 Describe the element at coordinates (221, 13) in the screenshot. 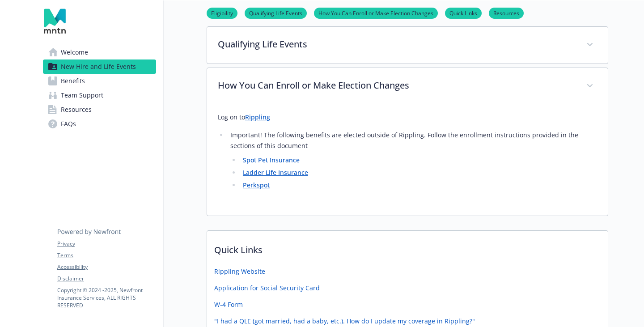

I see `a: Eligibility` at that location.